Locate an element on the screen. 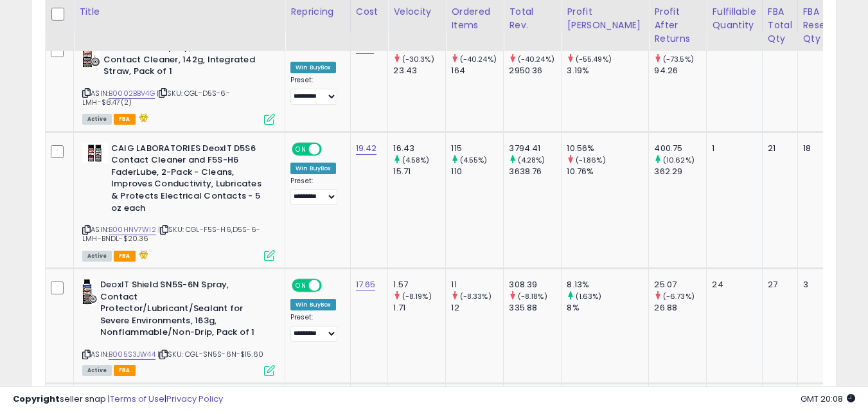  a: B00HNV7WI2 is located at coordinates (132, 229).